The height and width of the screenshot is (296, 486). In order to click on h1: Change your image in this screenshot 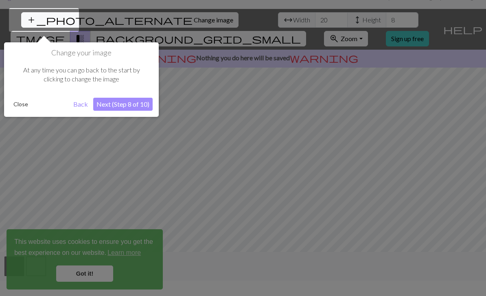, I will do `click(81, 53)`.